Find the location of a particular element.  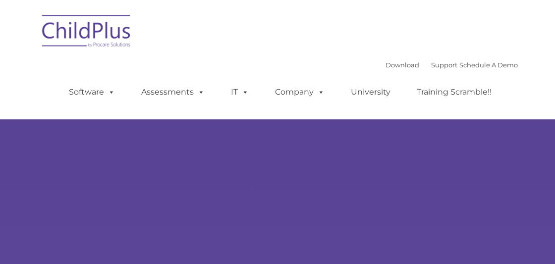

a: Software is located at coordinates (92, 92).